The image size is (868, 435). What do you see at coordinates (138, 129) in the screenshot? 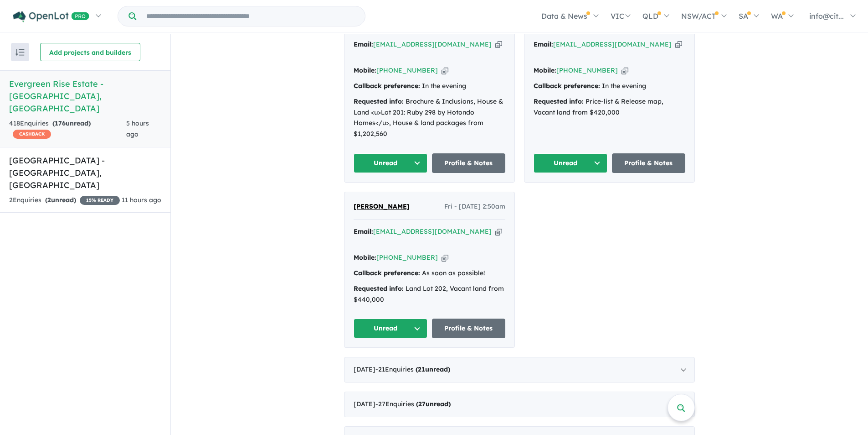
I see `span: 5 hours ago` at bounding box center [138, 129].